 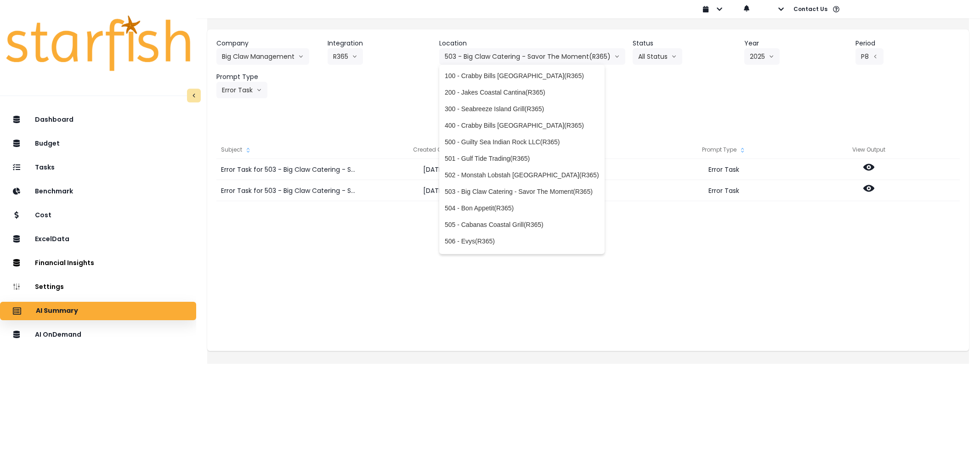 What do you see at coordinates (532, 56) in the screenshot?
I see `button: 503 - Big Claw Catering - Savor The Moment(R365)arrow down line` at bounding box center [532, 56].